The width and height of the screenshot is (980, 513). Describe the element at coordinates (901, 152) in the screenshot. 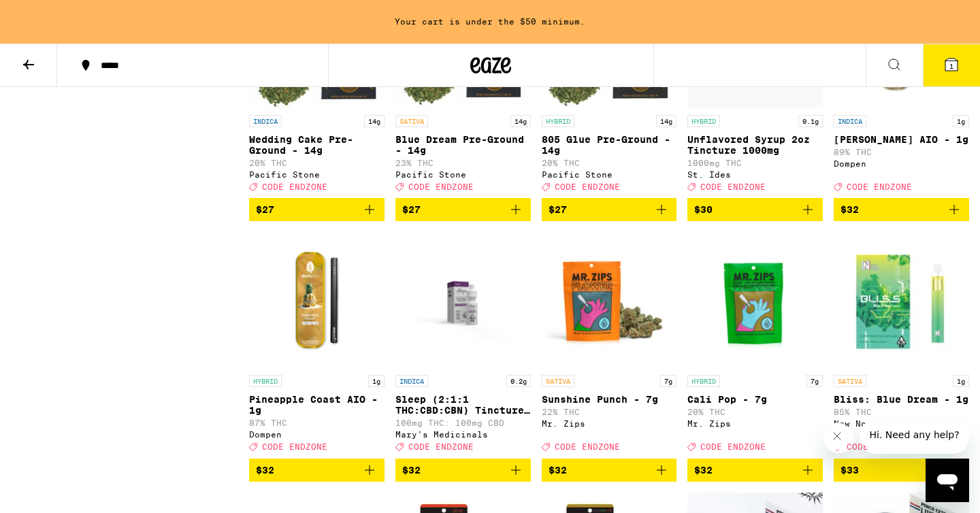

I see `p: 89% THC` at that location.